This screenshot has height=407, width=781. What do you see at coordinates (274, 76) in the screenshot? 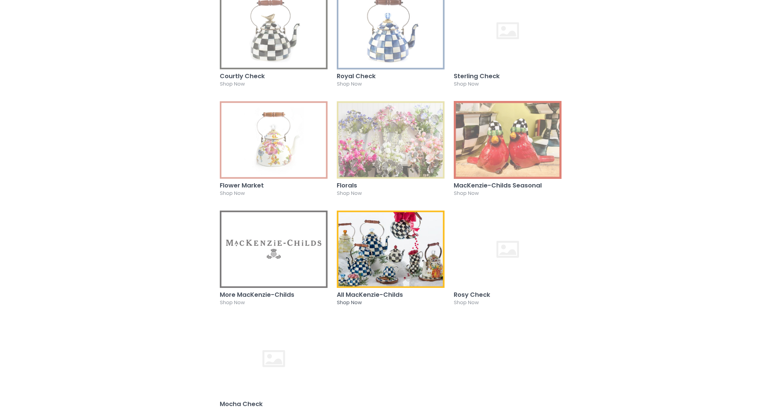
I see `h3: Courtly Check` at bounding box center [274, 76].